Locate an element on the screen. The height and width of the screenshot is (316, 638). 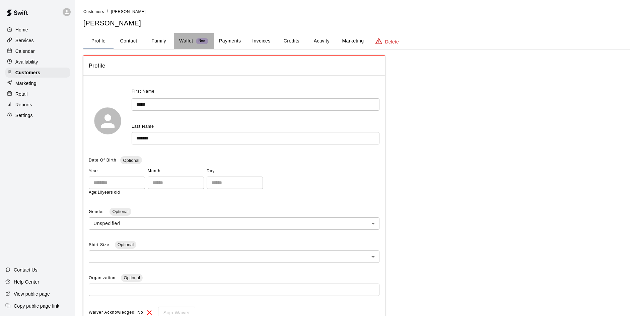
button: Family is located at coordinates (159, 41).